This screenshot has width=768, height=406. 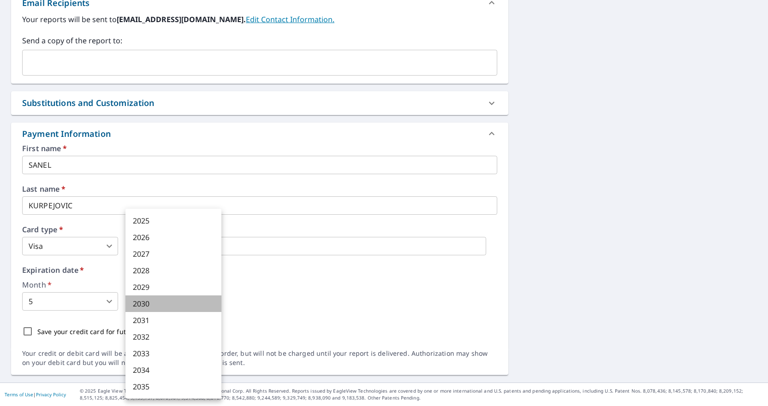 What do you see at coordinates (173, 337) in the screenshot?
I see `li: 2032` at bounding box center [173, 337].